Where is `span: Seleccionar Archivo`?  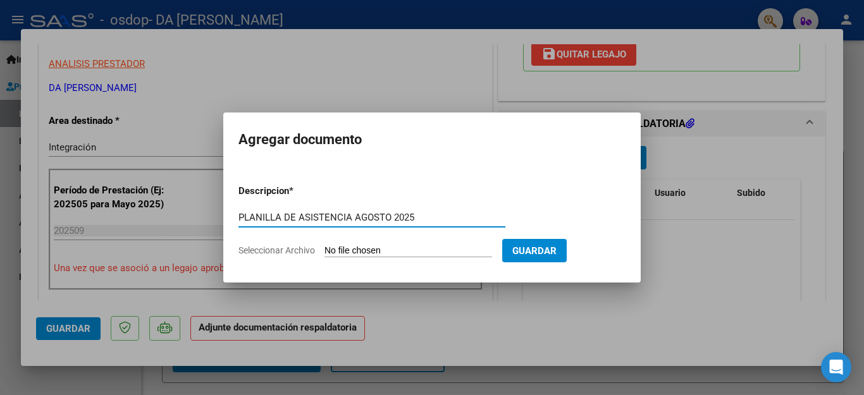 span: Seleccionar Archivo is located at coordinates (276, 250).